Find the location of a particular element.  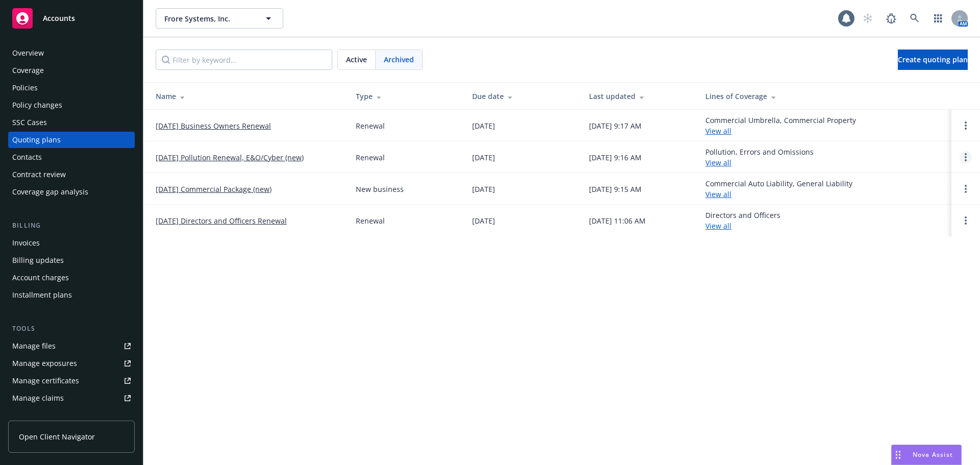

div: Contacts is located at coordinates (27, 157).